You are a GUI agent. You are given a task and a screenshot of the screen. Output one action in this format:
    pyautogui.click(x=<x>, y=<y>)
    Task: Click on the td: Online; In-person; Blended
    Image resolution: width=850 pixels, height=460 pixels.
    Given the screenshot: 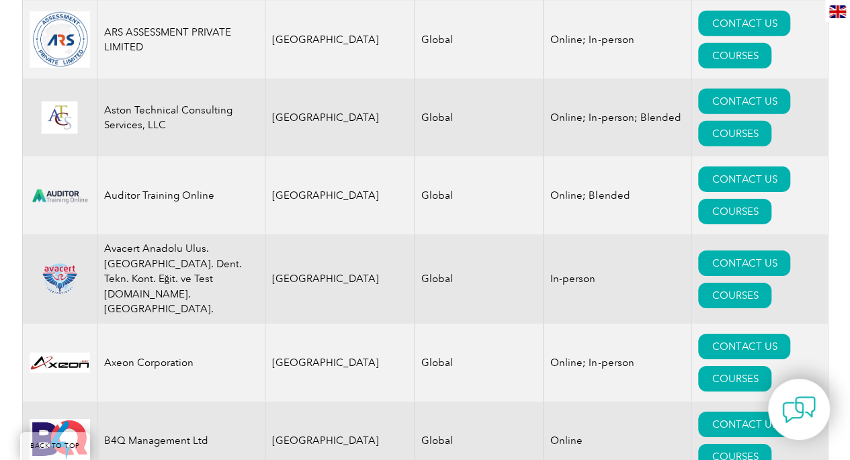 What is the action you would take?
    pyautogui.click(x=618, y=118)
    